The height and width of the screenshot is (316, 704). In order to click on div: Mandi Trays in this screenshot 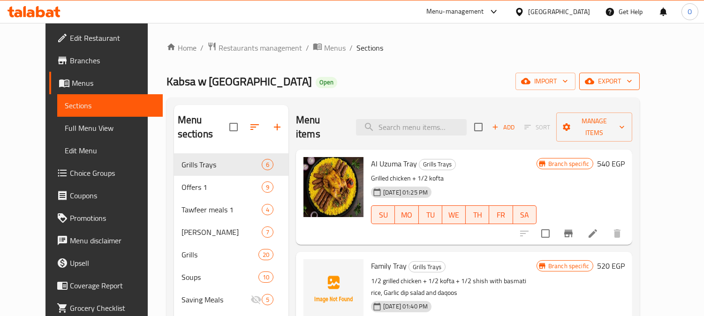, I will do `click(222, 232)`.